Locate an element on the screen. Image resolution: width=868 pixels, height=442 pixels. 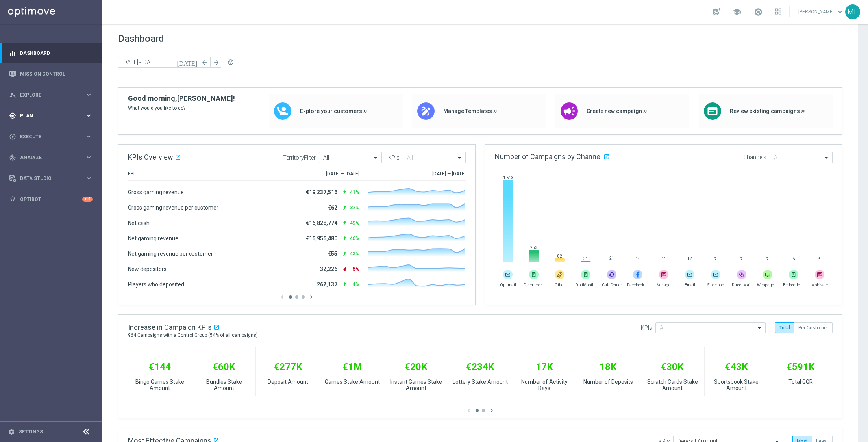
i: settings is located at coordinates (11, 432).